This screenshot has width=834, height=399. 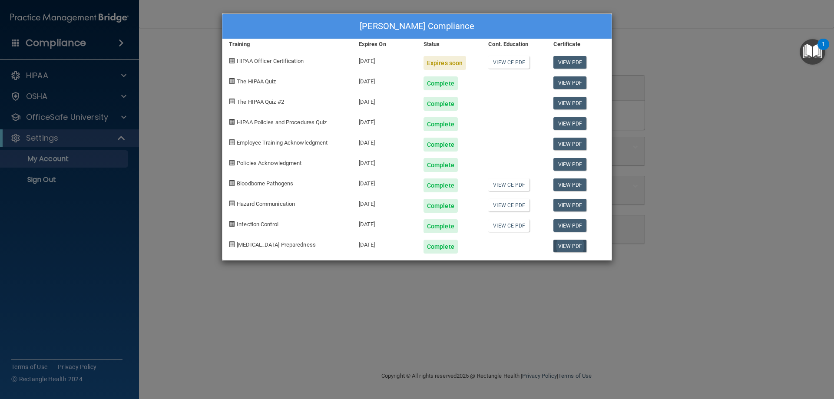 I want to click on span: Bloodborne Pathogens, so click(x=265, y=183).